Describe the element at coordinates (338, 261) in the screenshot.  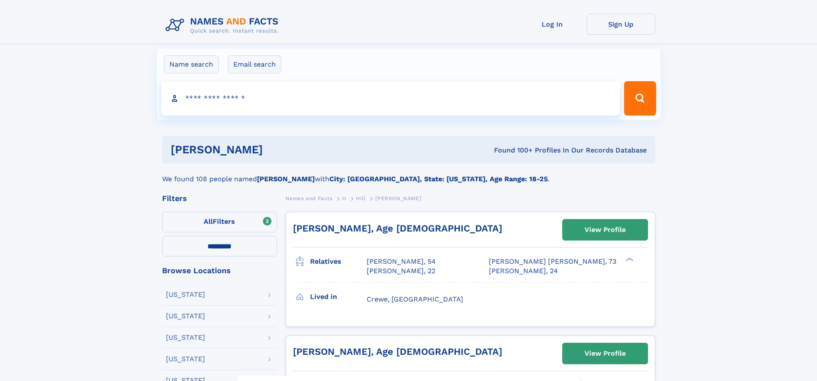
I see `h3: Relatives` at that location.